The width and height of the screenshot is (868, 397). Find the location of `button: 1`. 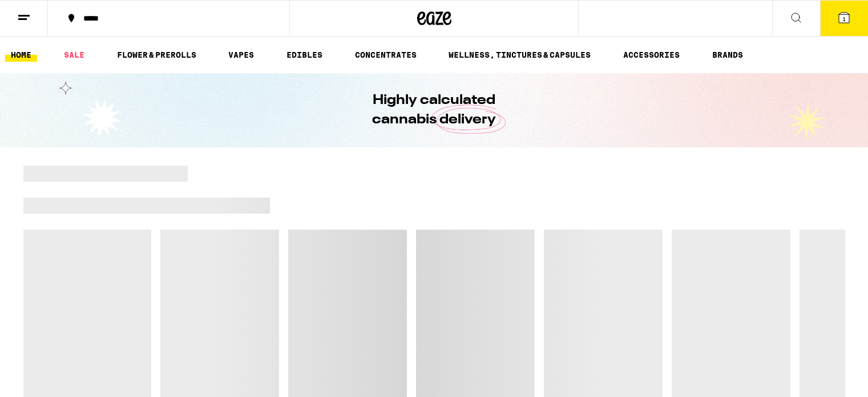

button: 1 is located at coordinates (844, 18).